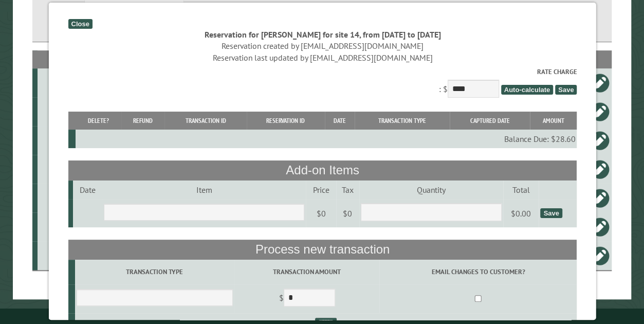  What do you see at coordinates (286, 120) in the screenshot?
I see `th: Reservation ID` at bounding box center [286, 120].